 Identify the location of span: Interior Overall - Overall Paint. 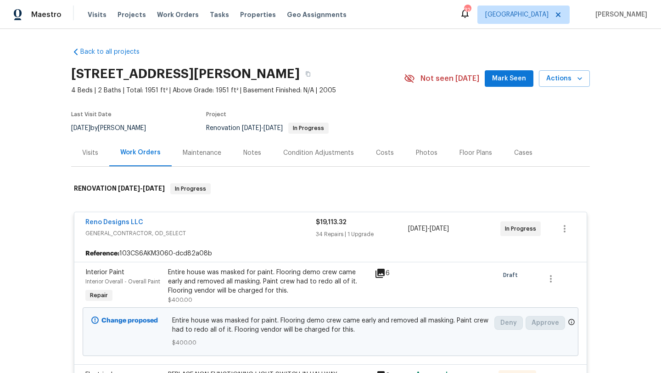
(123, 282).